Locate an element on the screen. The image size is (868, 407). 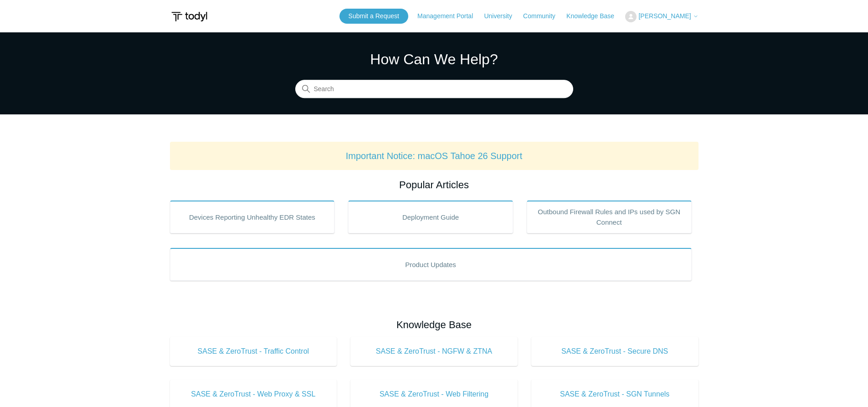
h1: How Can We Help? is located at coordinates (434, 60).